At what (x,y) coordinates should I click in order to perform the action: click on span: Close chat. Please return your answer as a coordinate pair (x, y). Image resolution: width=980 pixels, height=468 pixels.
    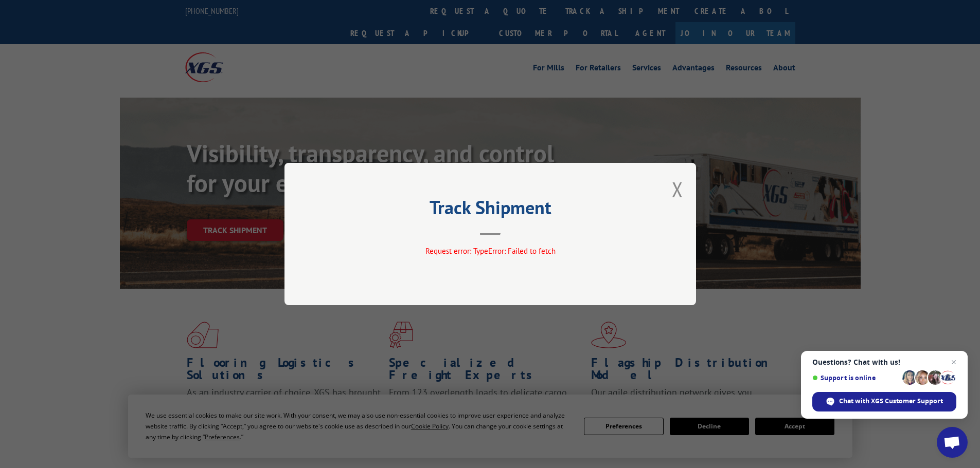
    Looking at the image, I should click on (954, 362).